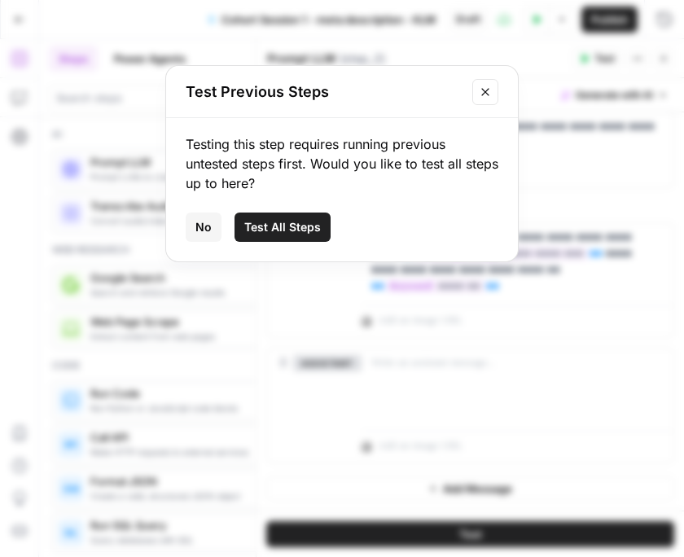 The image size is (684, 557). What do you see at coordinates (283, 227) in the screenshot?
I see `button: Test All Steps` at bounding box center [283, 227].